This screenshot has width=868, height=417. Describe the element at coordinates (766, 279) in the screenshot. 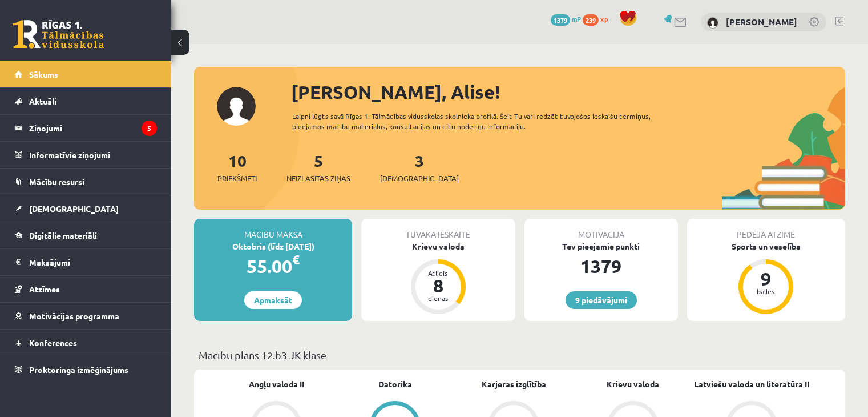

I see `div: 9` at that location.